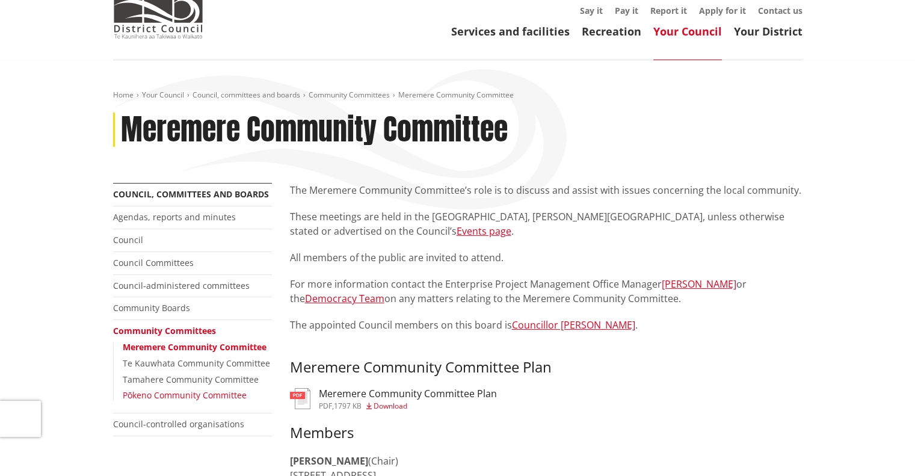 Image resolution: width=915 pixels, height=476 pixels. I want to click on img: document-pdf.svg, so click(300, 398).